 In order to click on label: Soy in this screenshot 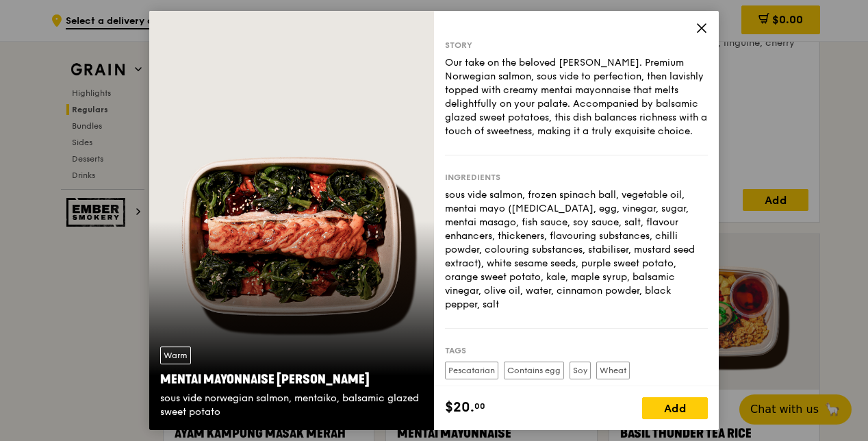, I will do `click(580, 371)`.